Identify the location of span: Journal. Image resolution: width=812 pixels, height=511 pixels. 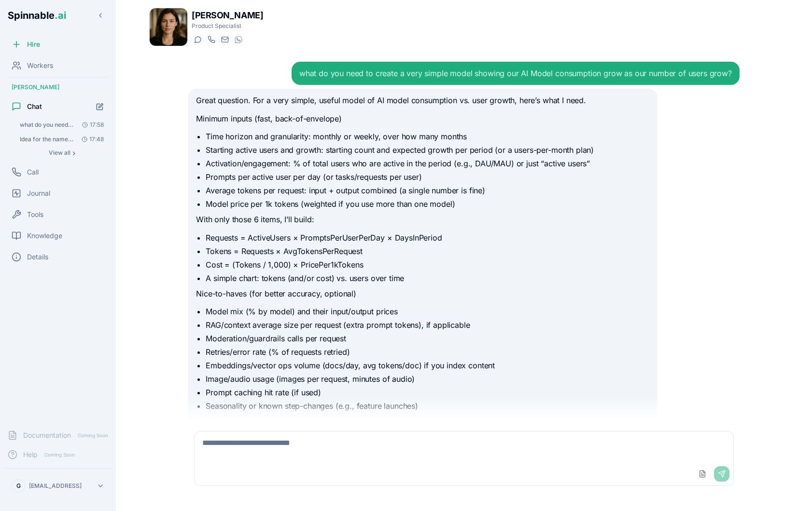
(39, 193).